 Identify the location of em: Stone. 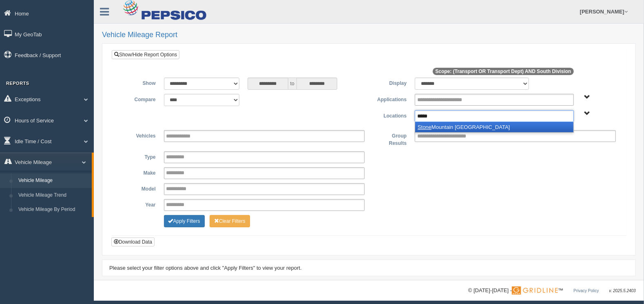
(425, 127).